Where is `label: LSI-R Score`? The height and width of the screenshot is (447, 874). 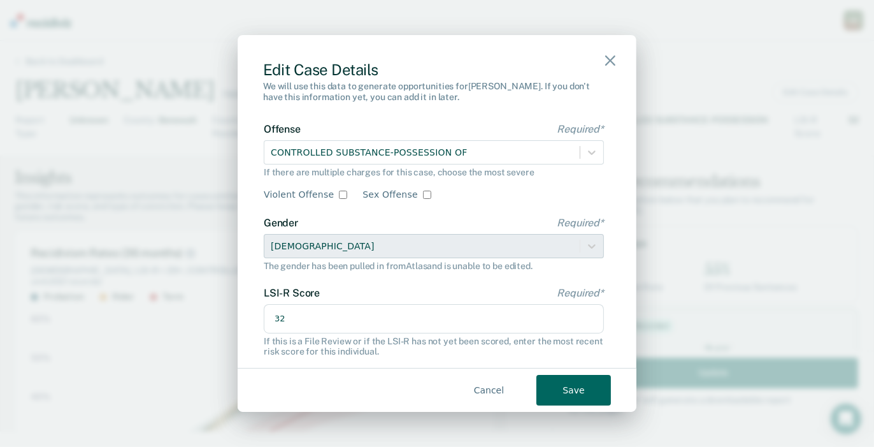
label: LSI-R Score is located at coordinates (434, 292).